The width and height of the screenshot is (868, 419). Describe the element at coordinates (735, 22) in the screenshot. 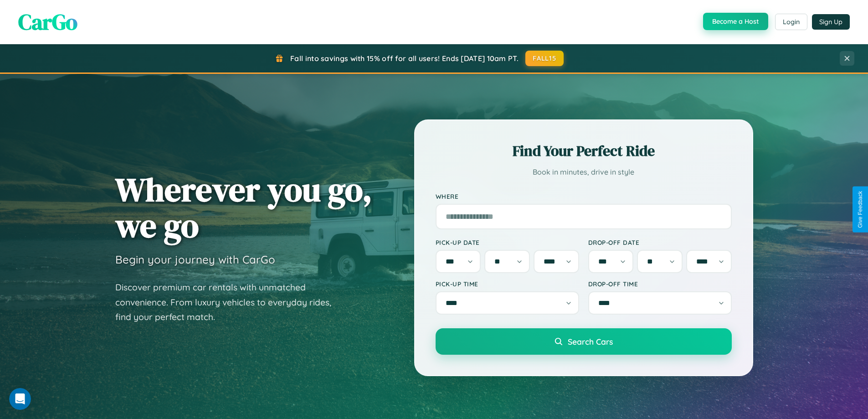

I see `button: Become a Host` at that location.